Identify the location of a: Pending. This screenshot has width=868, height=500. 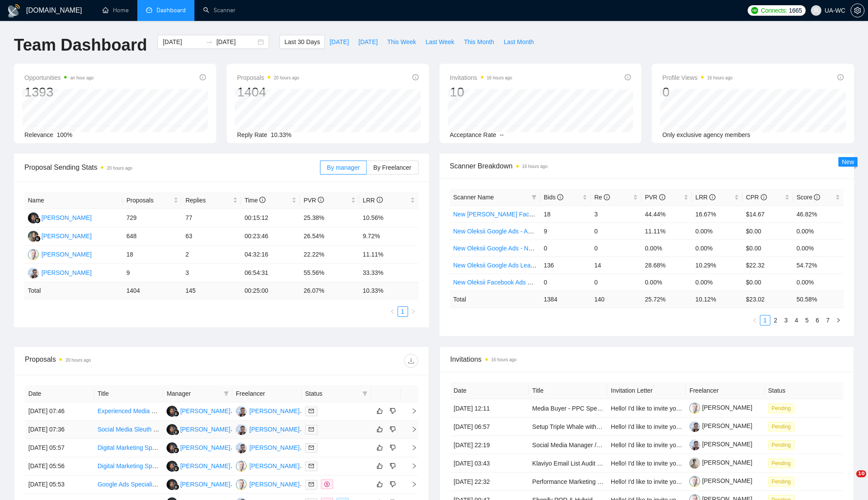
(783, 481).